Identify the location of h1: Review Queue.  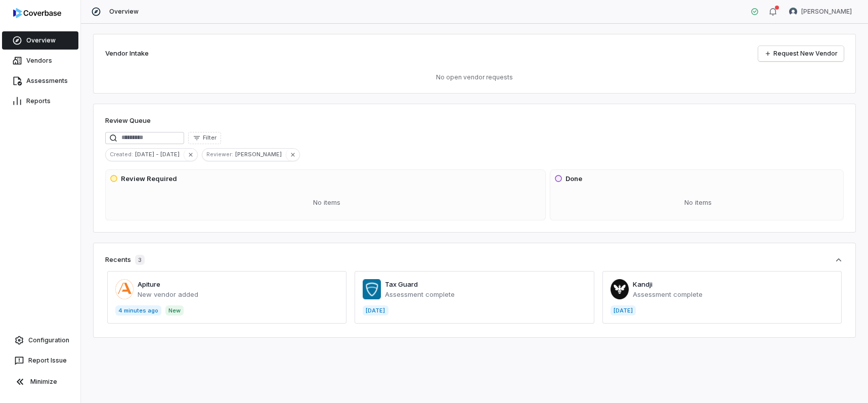
(128, 121).